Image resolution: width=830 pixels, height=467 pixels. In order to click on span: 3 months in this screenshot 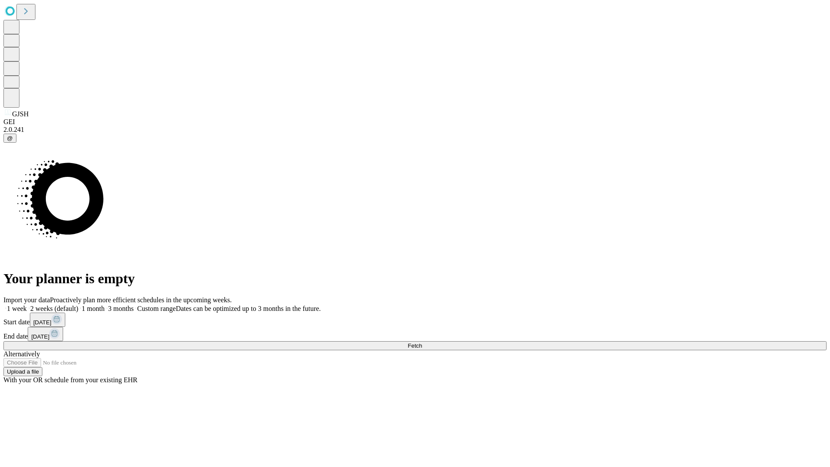, I will do `click(121, 308)`.